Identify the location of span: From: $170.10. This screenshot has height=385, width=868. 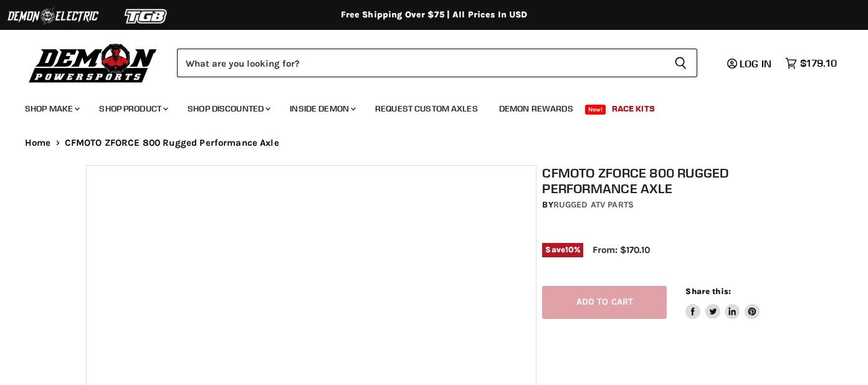
(621, 250).